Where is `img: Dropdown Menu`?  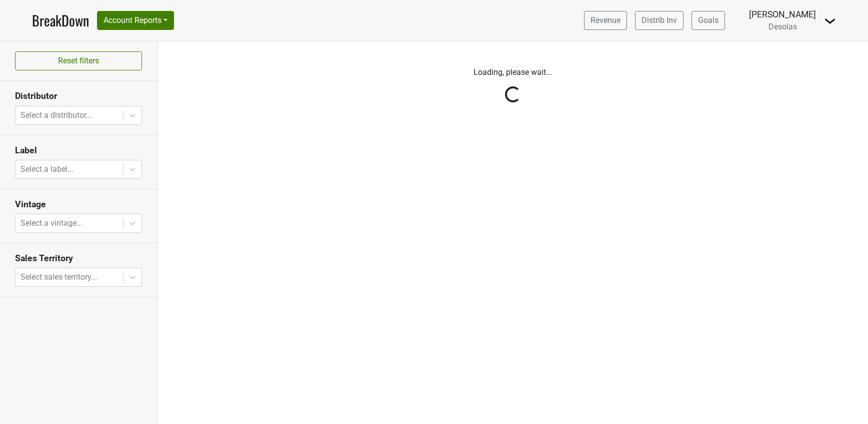 img: Dropdown Menu is located at coordinates (830, 21).